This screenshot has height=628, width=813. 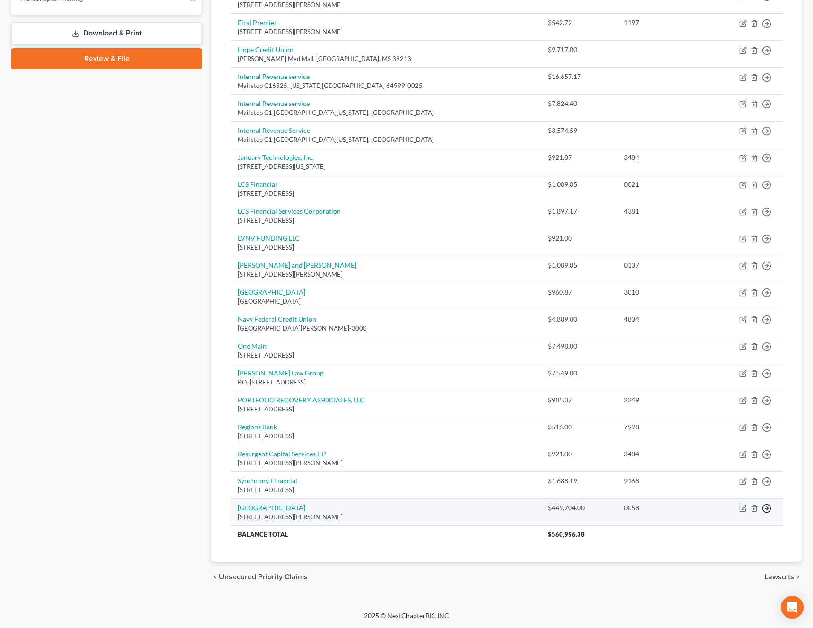 What do you see at coordinates (779, 577) in the screenshot?
I see `span: Lawsuits` at bounding box center [779, 577].